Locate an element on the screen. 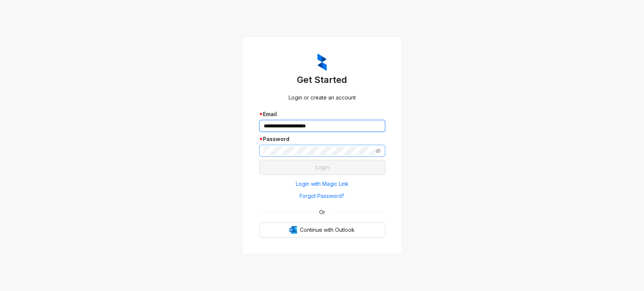 The height and width of the screenshot is (291, 644). button: OutlookContinue with Outlook is located at coordinates (322, 230).